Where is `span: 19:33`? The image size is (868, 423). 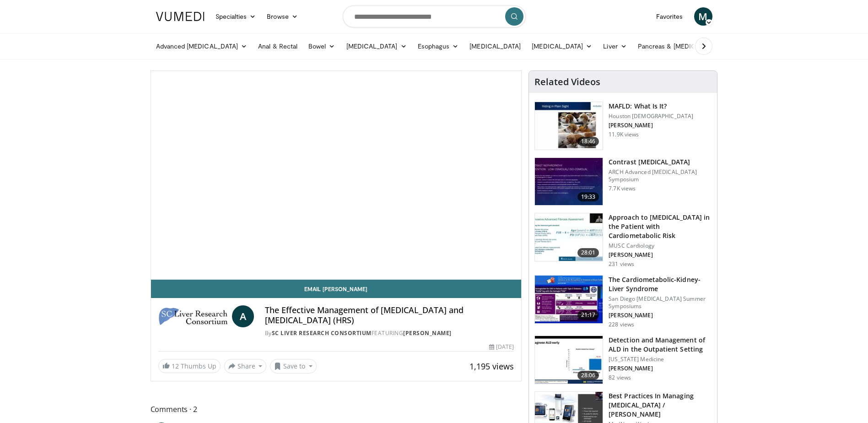 span: 19:33 is located at coordinates (588, 197).